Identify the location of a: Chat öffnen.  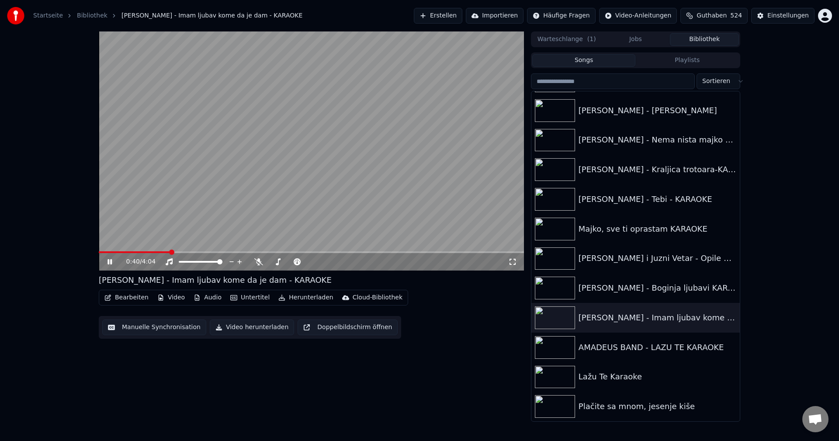
(815, 419).